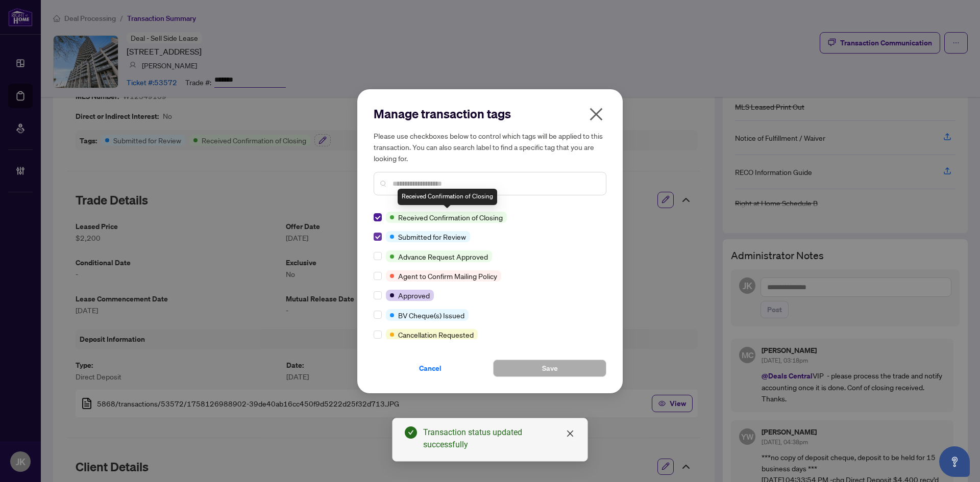  What do you see at coordinates (954, 461) in the screenshot?
I see `button: Open asap` at bounding box center [954, 461].